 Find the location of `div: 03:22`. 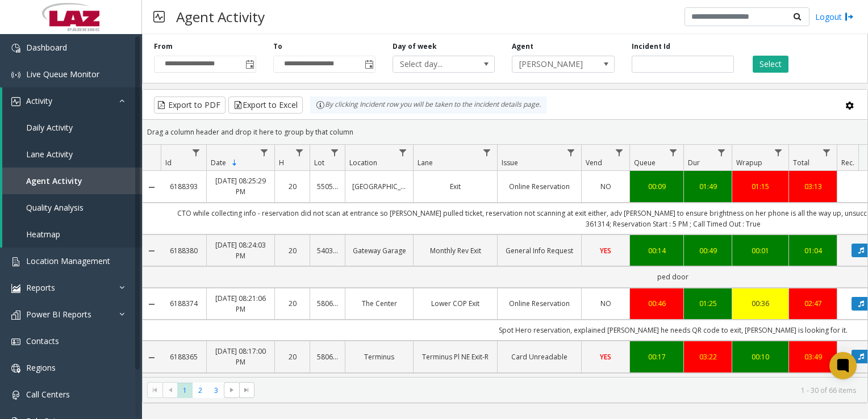

div: 03:22 is located at coordinates (708, 356).